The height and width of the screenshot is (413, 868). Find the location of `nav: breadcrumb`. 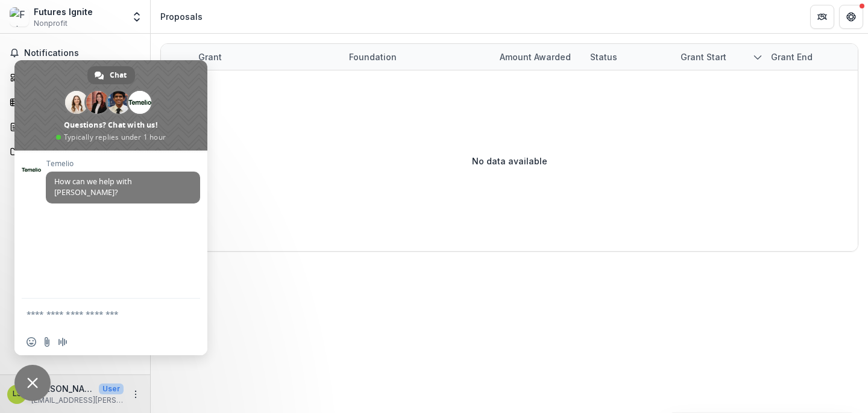

nav: breadcrumb is located at coordinates (182, 16).